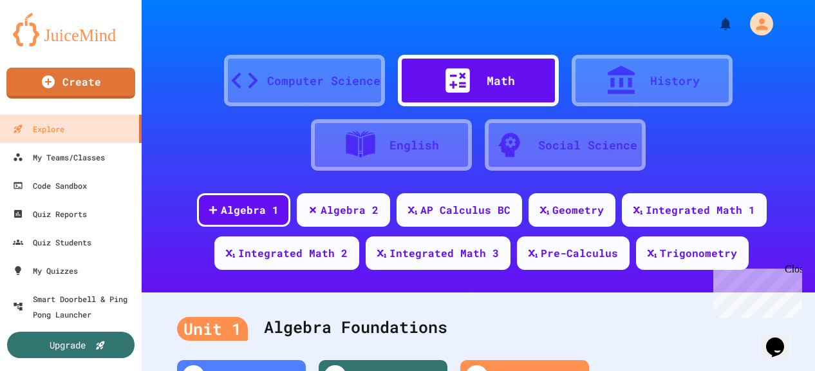 The height and width of the screenshot is (371, 815). Describe the element at coordinates (700, 210) in the screenshot. I see `div: Integrated Math 1` at that location.